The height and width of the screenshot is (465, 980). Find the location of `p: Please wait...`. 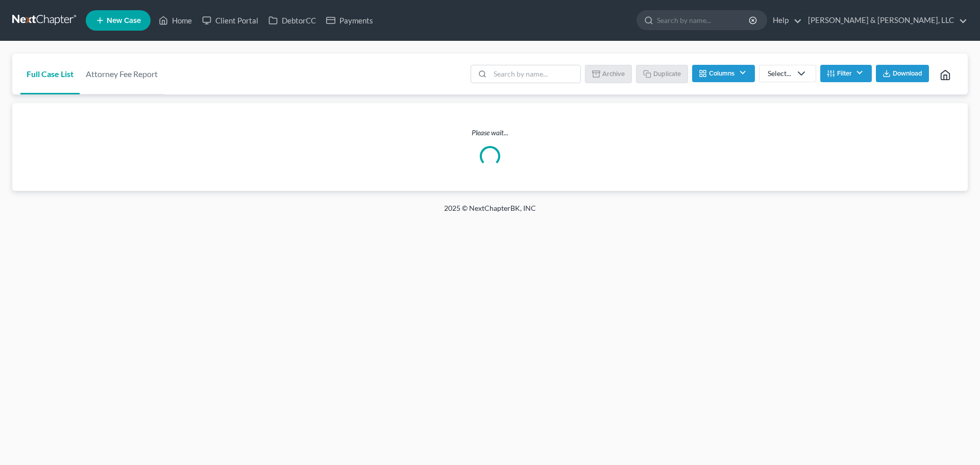

p: Please wait... is located at coordinates (490, 133).